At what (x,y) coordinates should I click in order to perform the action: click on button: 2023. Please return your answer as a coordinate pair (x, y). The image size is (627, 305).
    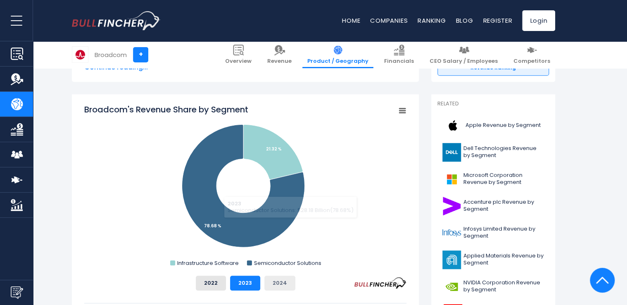
    Looking at the image, I should click on (245, 283).